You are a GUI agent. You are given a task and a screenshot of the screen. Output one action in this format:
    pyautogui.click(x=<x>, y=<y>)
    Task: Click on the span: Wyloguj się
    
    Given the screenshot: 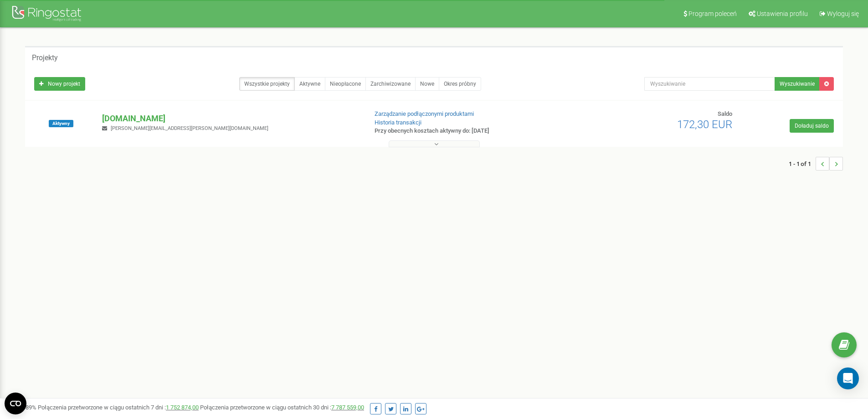 What is the action you would take?
    pyautogui.click(x=842, y=14)
    